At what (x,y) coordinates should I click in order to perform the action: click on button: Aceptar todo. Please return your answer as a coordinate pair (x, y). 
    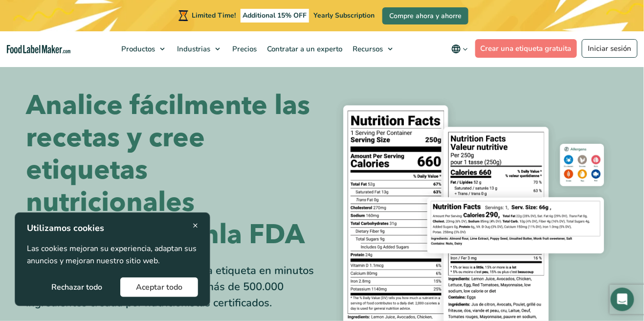
    Looking at the image, I should click on (159, 287).